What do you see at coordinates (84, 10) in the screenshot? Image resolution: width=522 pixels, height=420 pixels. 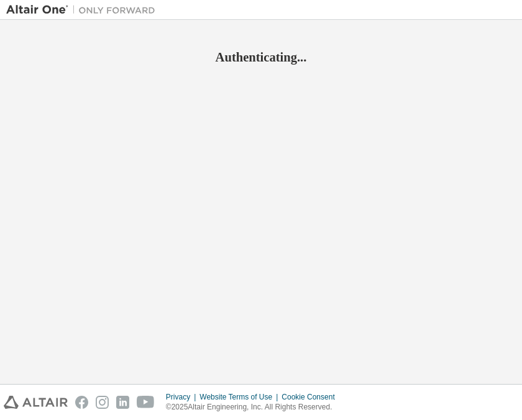 I see `img: Altair One` at bounding box center [84, 10].